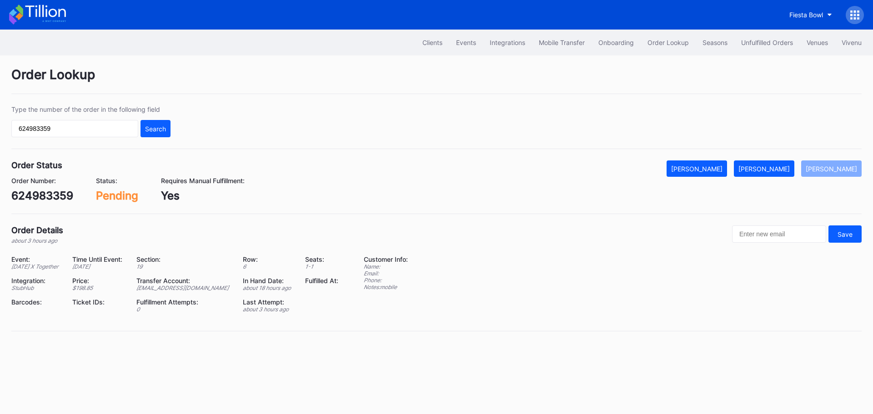 This screenshot has width=873, height=414. Describe the element at coordinates (99, 281) in the screenshot. I see `div: Price:` at that location.